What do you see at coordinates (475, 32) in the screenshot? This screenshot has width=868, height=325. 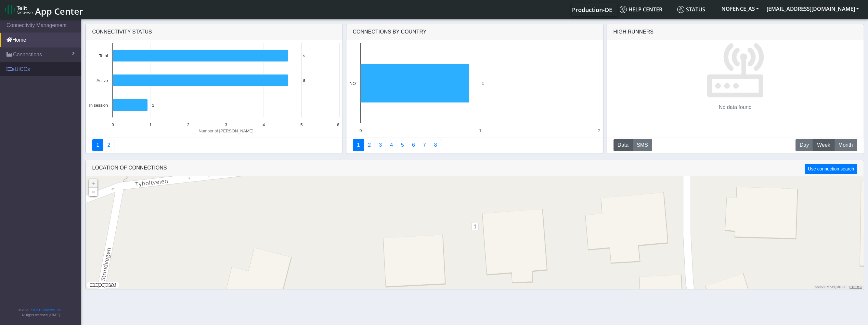 I see `div: Connections By Country` at bounding box center [475, 32].